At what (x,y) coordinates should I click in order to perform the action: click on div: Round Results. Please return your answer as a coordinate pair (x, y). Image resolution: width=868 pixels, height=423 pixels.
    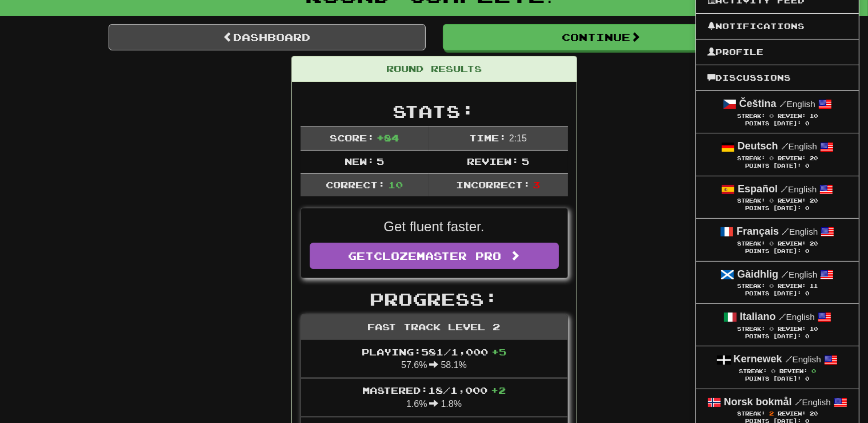
    Looking at the image, I should click on (434, 69).